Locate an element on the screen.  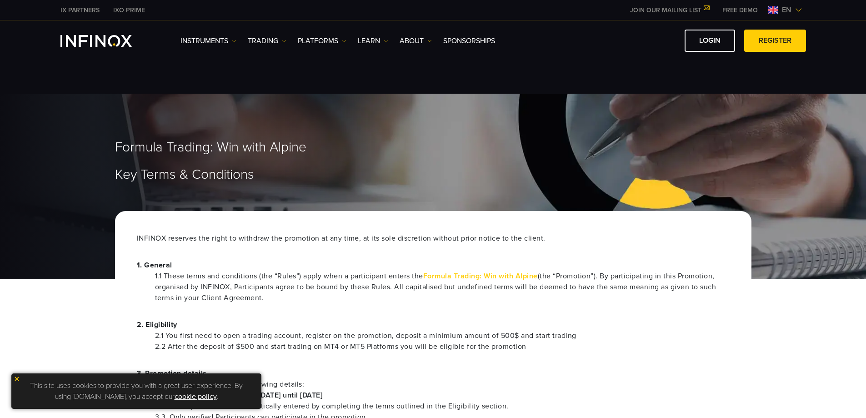
p: 3. Promotion details is located at coordinates (433, 379).